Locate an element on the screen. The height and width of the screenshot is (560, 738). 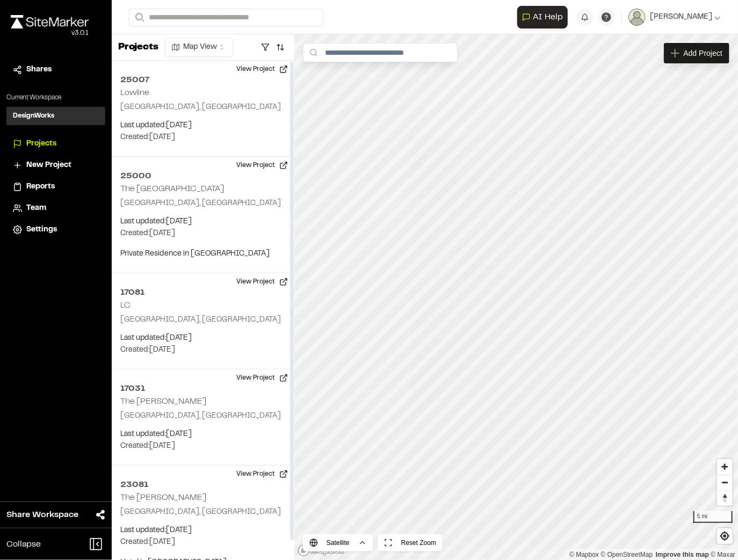
button: Search is located at coordinates (138, 17).